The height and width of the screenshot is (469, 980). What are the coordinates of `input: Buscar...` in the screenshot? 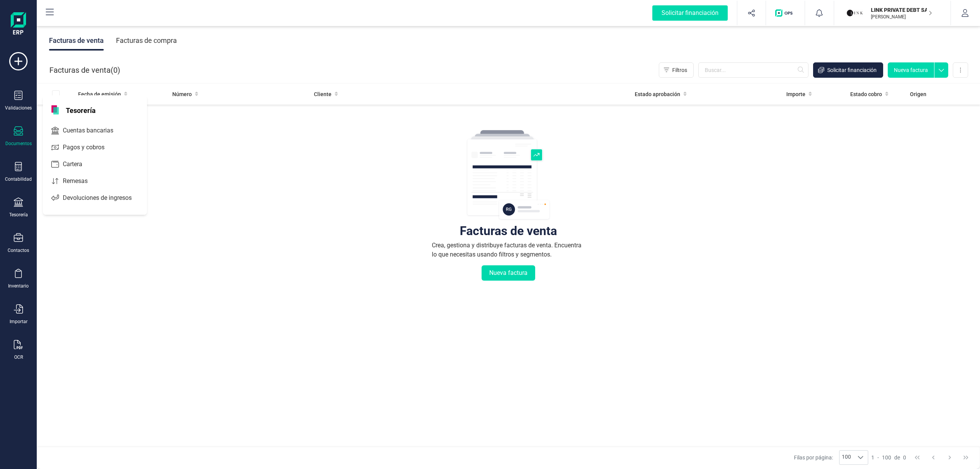 It's located at (753, 70).